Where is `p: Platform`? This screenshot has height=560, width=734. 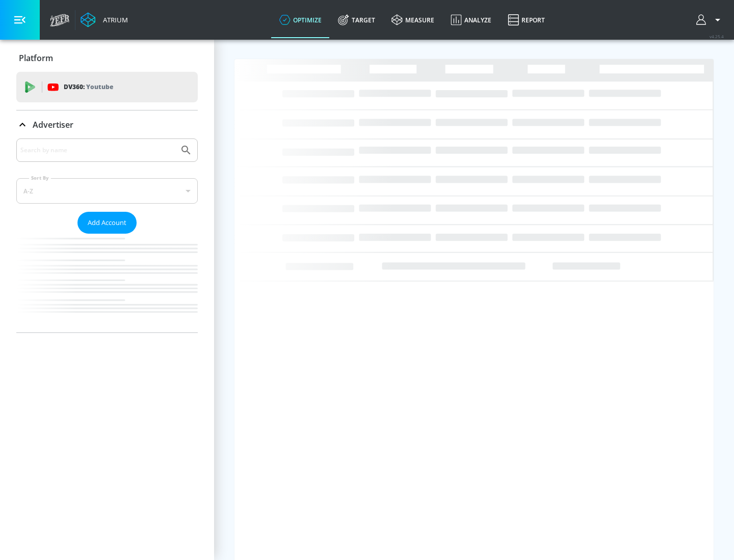
p: Platform is located at coordinates (36, 58).